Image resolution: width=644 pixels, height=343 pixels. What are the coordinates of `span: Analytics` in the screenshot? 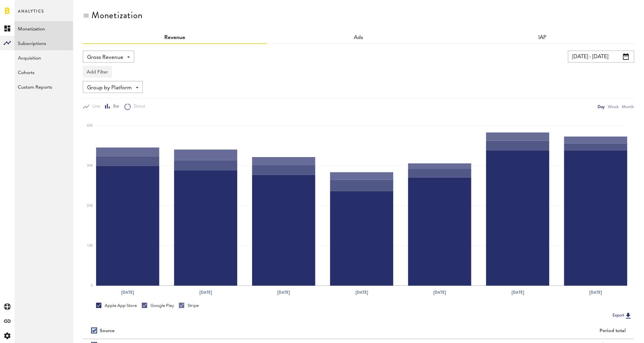 It's located at (31, 14).